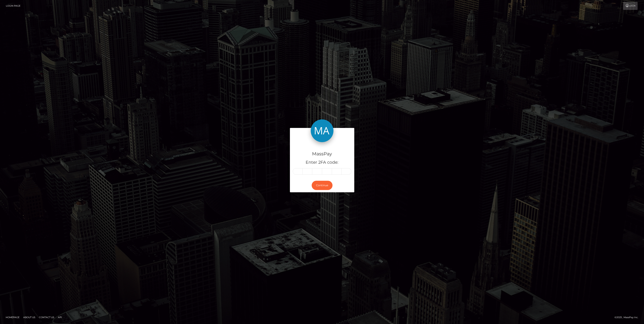  What do you see at coordinates (12, 317) in the screenshot?
I see `a: Homepage` at bounding box center [12, 317].